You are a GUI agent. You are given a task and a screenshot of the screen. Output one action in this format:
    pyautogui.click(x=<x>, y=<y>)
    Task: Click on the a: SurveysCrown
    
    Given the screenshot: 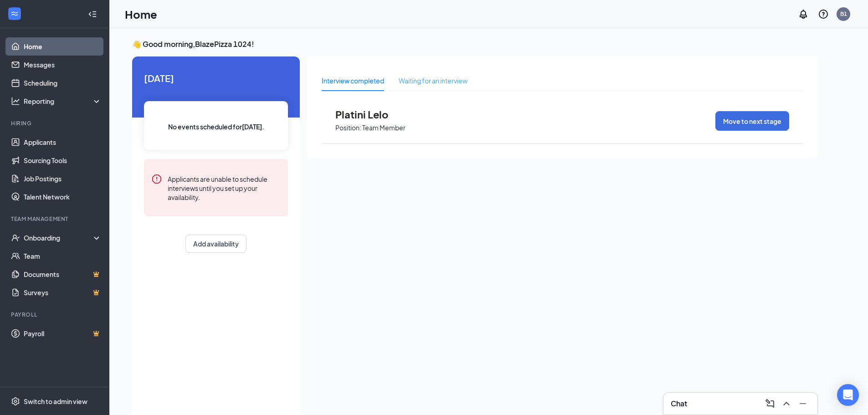 What is the action you would take?
    pyautogui.click(x=62, y=292)
    